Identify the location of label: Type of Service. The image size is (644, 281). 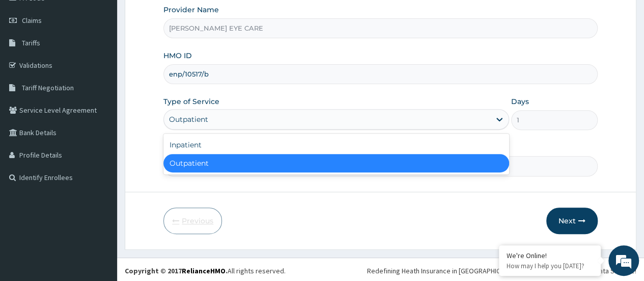
(192, 101).